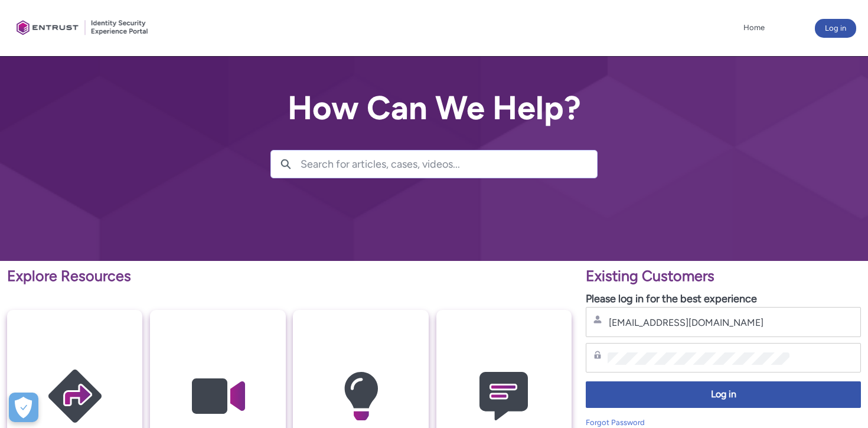 Image resolution: width=868 pixels, height=428 pixels. I want to click on p: Existing Customers, so click(723, 276).